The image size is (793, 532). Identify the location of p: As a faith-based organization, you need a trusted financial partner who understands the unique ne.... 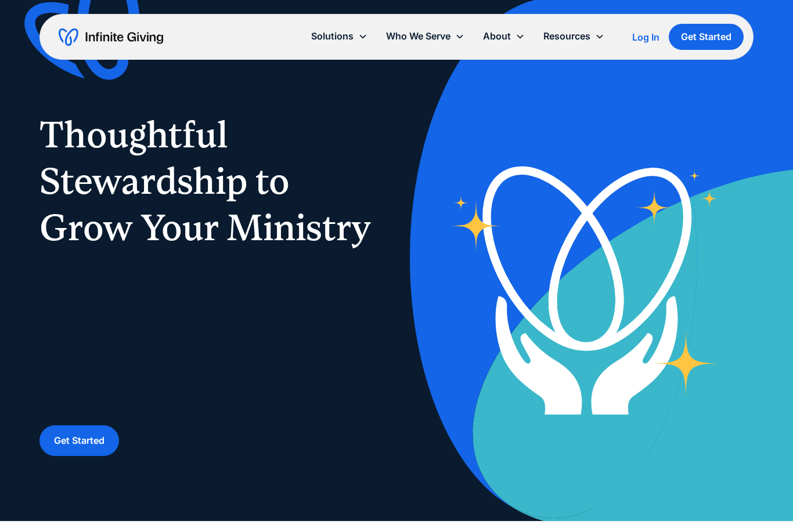
(206, 335).